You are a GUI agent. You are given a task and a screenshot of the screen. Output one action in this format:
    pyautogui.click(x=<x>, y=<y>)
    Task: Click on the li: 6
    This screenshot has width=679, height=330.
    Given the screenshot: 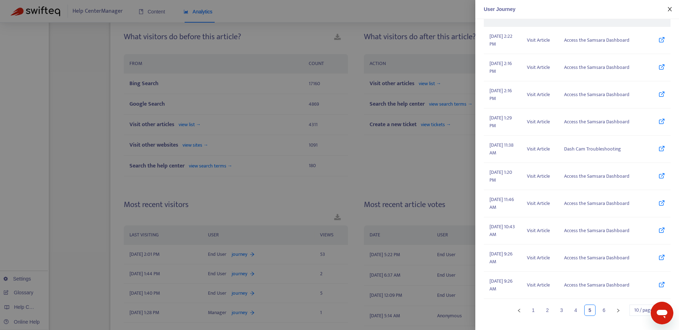 What is the action you would take?
    pyautogui.click(x=604, y=310)
    